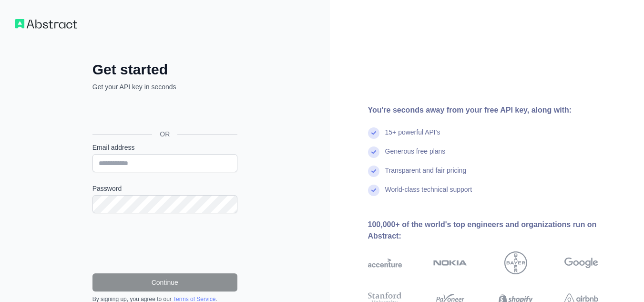  What do you see at coordinates (516, 263) in the screenshot?
I see `img: bayer` at bounding box center [516, 263].